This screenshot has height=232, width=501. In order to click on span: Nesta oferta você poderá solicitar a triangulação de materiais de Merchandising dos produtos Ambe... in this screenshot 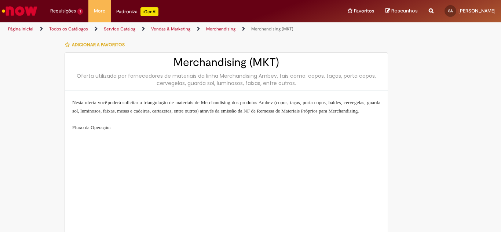, I will do `click(226, 107)`.